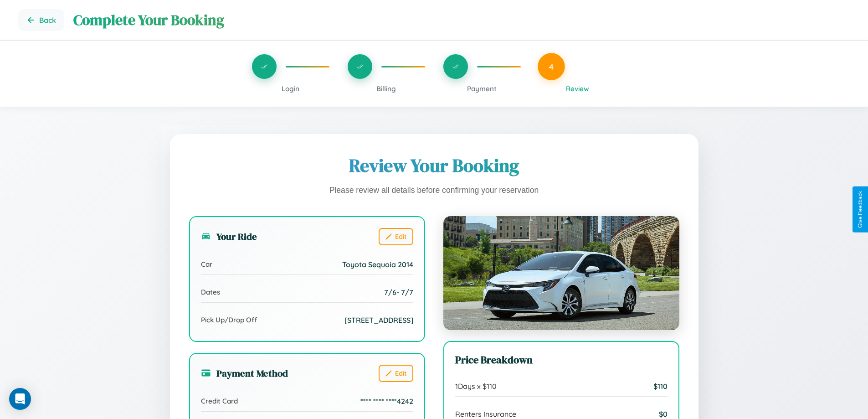 Image resolution: width=868 pixels, height=419 pixels. Describe the element at coordinates (486, 414) in the screenshot. I see `span: Renters Insurance` at that location.